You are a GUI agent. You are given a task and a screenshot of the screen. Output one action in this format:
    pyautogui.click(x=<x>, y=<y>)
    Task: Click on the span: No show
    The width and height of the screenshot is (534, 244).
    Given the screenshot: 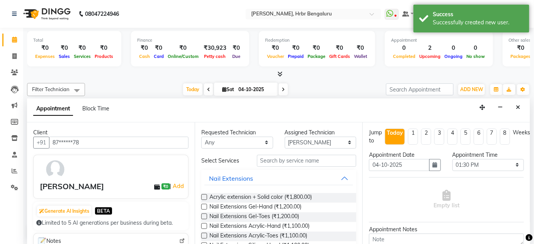 What is the action you would take?
    pyautogui.click(x=475, y=56)
    